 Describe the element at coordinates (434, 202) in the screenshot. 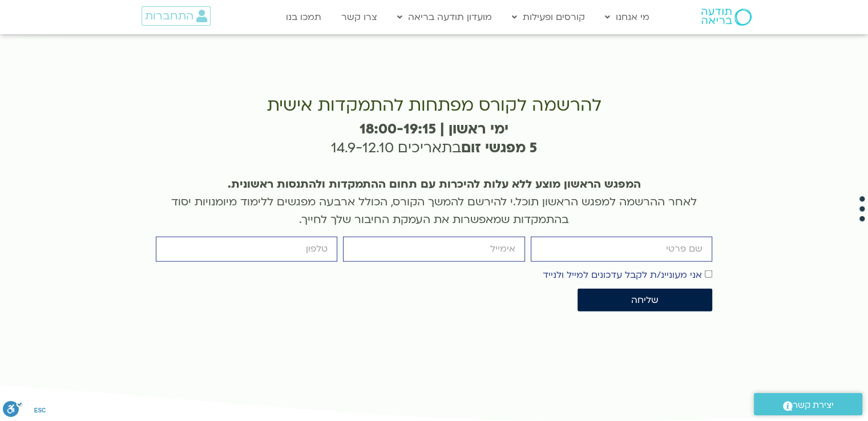

I see `p: לאחר ההרשמה למפגש הראשון תוכל.י להירשם להמשך הקורס, הכולל ארבעה מפגשים ללימוד מיומנויות יסוד בהתמ...` at that location.